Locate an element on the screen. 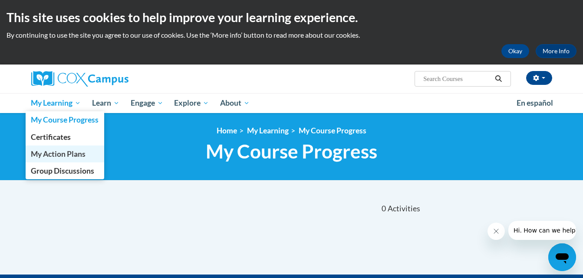 This screenshot has width=583, height=278. button: Okay is located at coordinates (515, 51).